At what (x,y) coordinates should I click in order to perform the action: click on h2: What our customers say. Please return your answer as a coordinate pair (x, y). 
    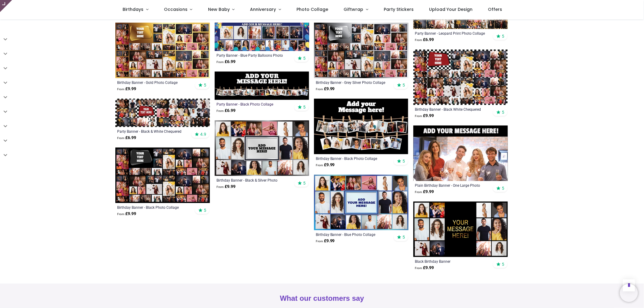
    Looking at the image, I should click on (322, 298).